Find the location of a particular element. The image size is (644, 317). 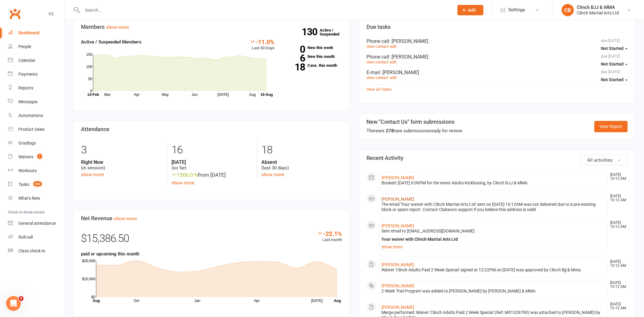

div: Class check-in is located at coordinates (32, 251).